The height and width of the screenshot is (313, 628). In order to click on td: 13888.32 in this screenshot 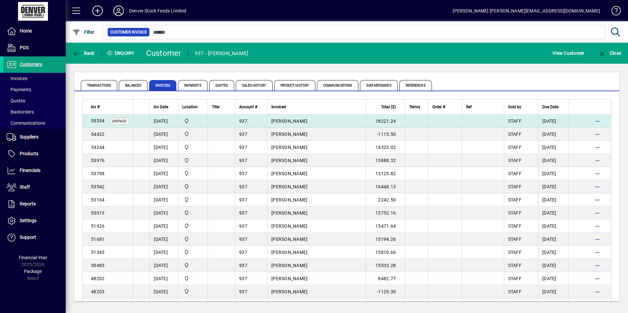, I will do `click(385, 161)`.